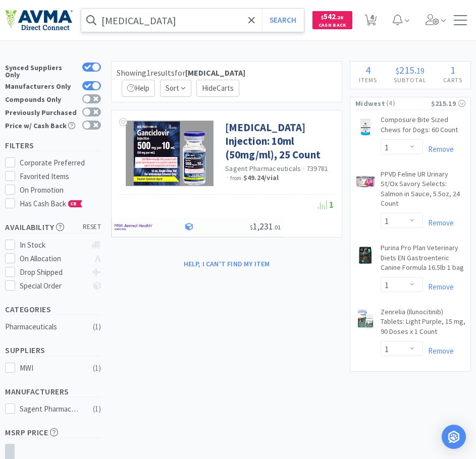  What do you see at coordinates (92, 227) in the screenshot?
I see `span: reset` at bounding box center [92, 227].